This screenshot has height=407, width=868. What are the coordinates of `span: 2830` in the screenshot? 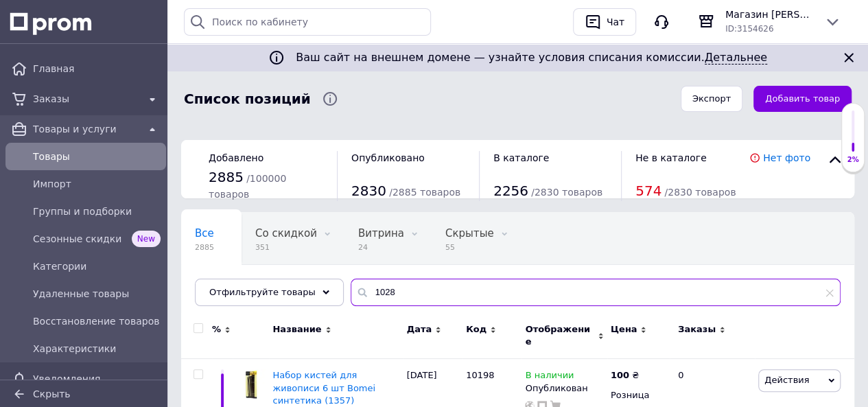 It's located at (368, 191).